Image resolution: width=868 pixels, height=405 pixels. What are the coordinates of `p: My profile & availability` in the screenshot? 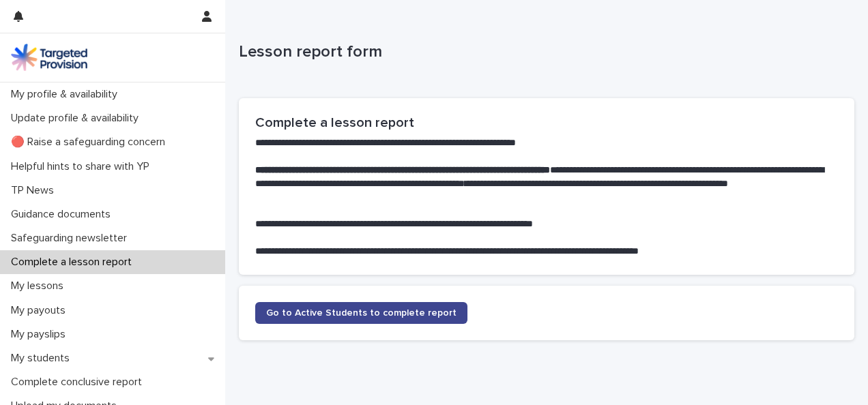 It's located at (67, 94).